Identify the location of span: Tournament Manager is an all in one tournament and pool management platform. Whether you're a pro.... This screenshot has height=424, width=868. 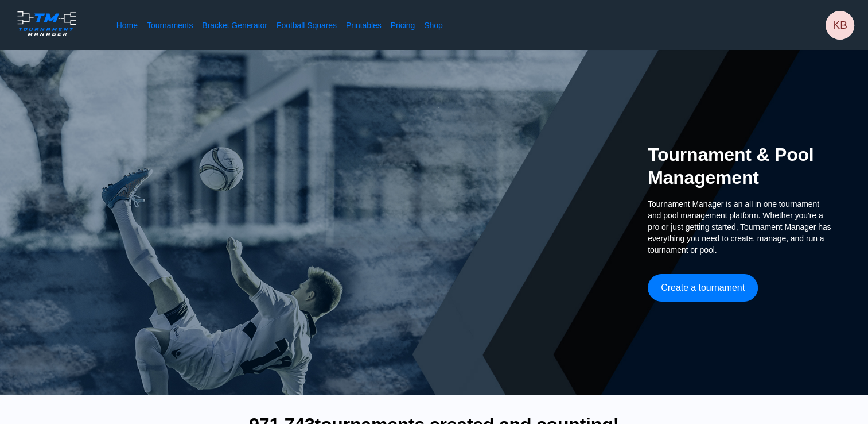
(740, 226).